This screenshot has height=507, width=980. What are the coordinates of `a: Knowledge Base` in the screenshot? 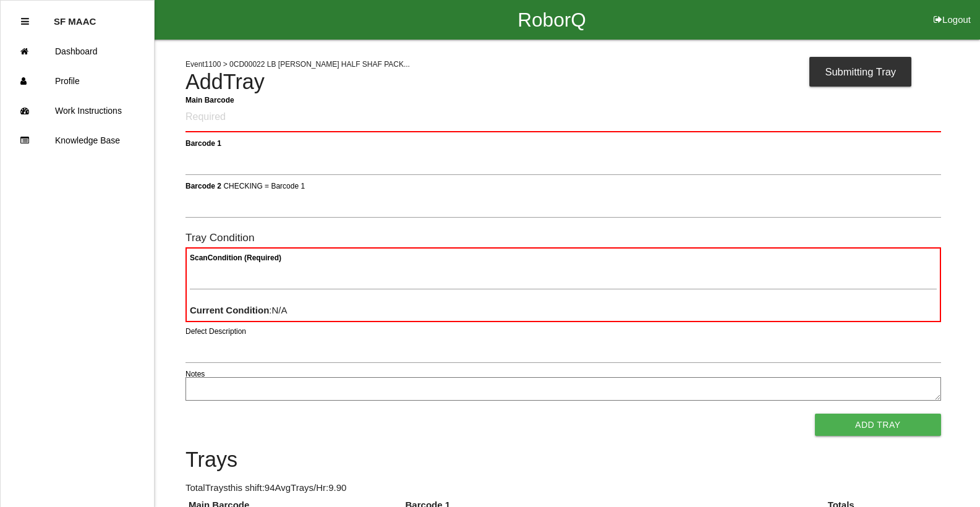 It's located at (77, 140).